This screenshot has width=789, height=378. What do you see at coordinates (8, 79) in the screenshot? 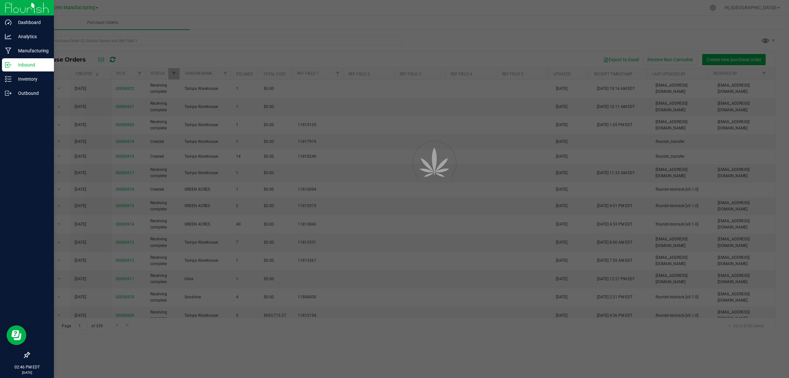
I see `inline-svg: Inventory` at bounding box center [8, 79].